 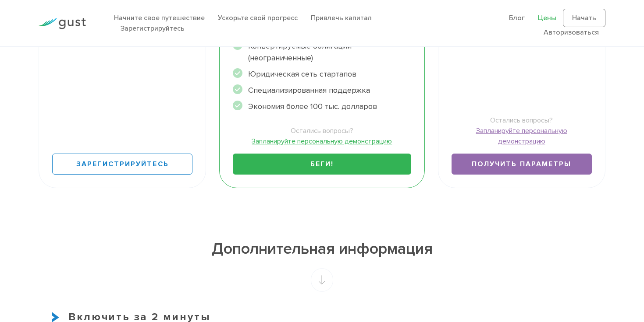 What do you see at coordinates (584, 17) in the screenshot?
I see `font: Начать` at bounding box center [584, 17].